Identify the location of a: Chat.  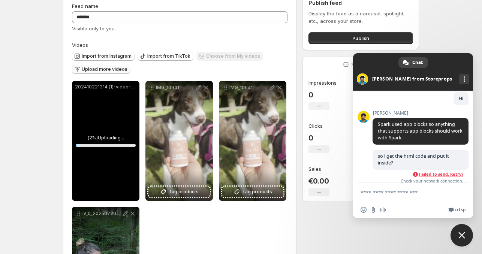
(413, 63).